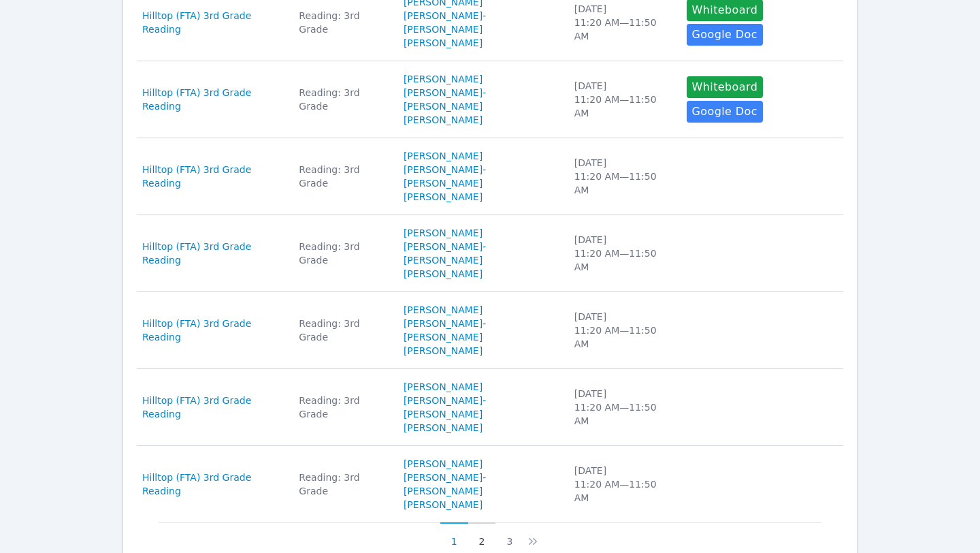 The image size is (980, 553). What do you see at coordinates (482, 535) in the screenshot?
I see `button: 2` at bounding box center [482, 535].